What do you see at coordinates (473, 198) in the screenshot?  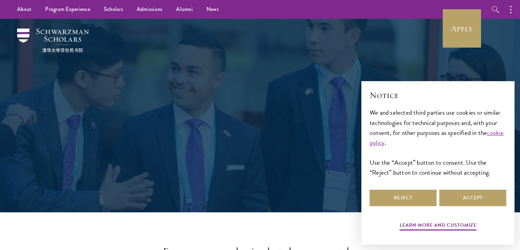 I see `button: Accept` at bounding box center [473, 198].